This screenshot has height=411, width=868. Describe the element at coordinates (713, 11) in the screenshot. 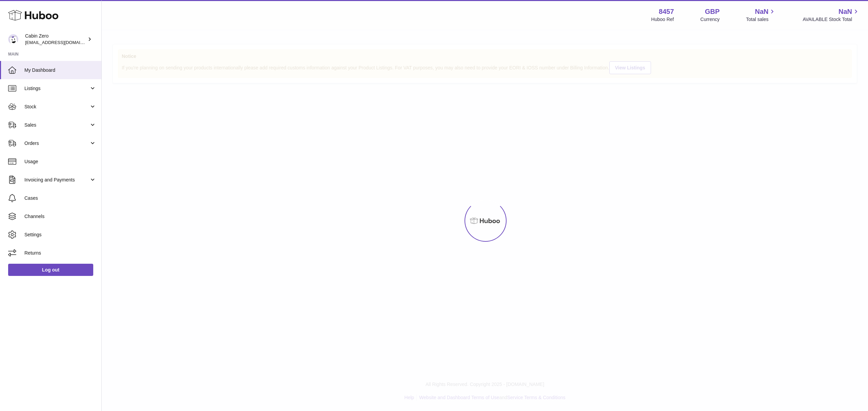

I see `strong: GBP` at that location.